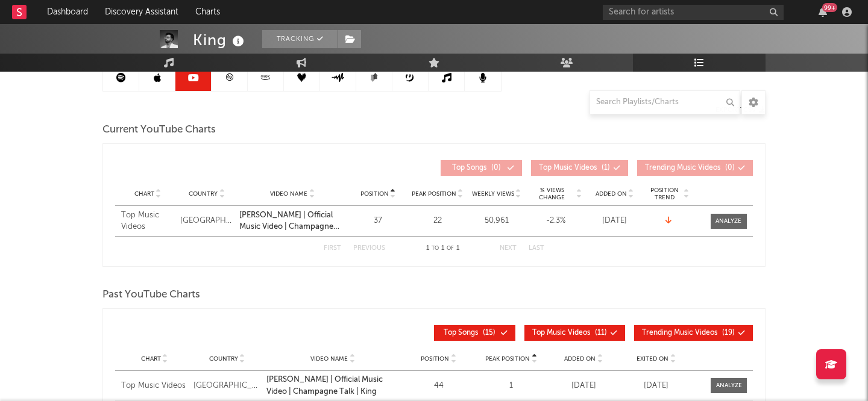 The height and width of the screenshot is (401, 868). Describe the element at coordinates (693, 333) in the screenshot. I see `button: Trending Music Videos(19)` at that location.